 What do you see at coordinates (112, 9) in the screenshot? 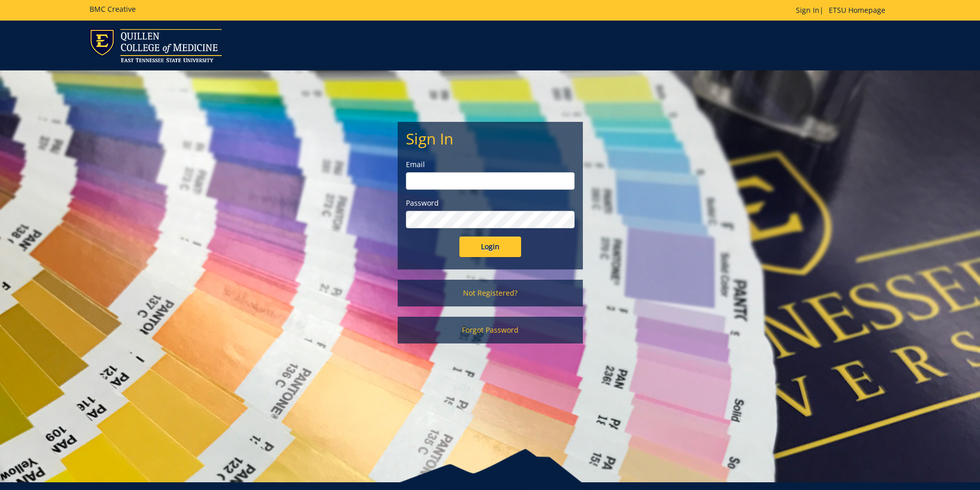
I see `h5: BMC Creative` at bounding box center [112, 9].